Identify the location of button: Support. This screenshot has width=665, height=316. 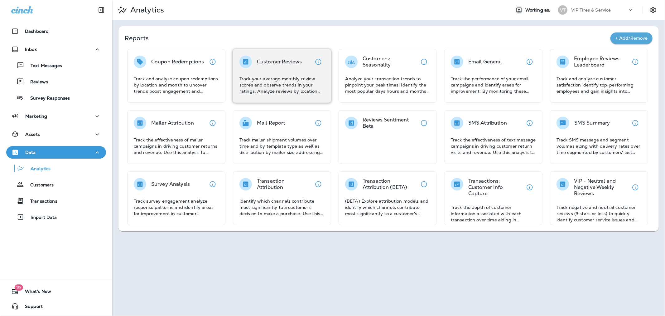
(56, 306).